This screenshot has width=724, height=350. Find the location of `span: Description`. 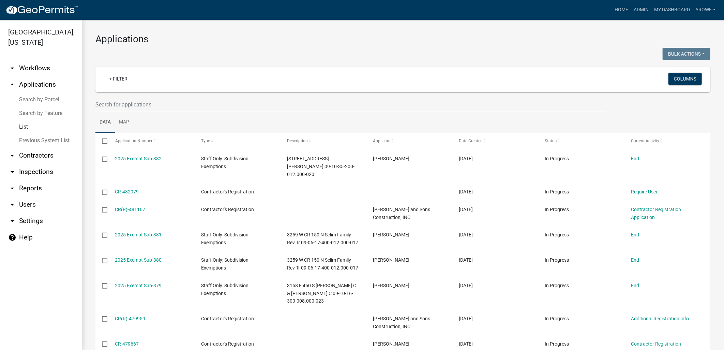

span: Description is located at coordinates (297, 141).